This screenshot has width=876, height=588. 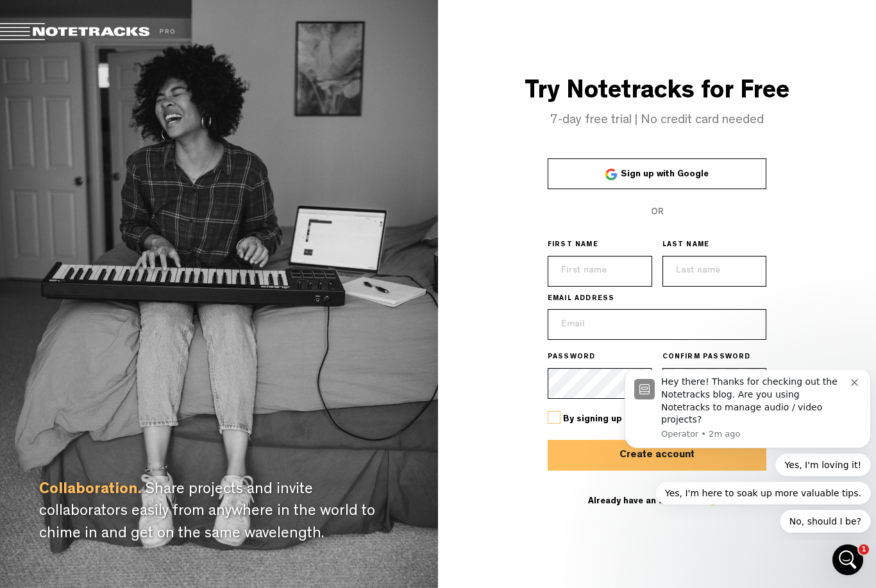 I want to click on button: Dismiss notification, so click(x=236, y=11).